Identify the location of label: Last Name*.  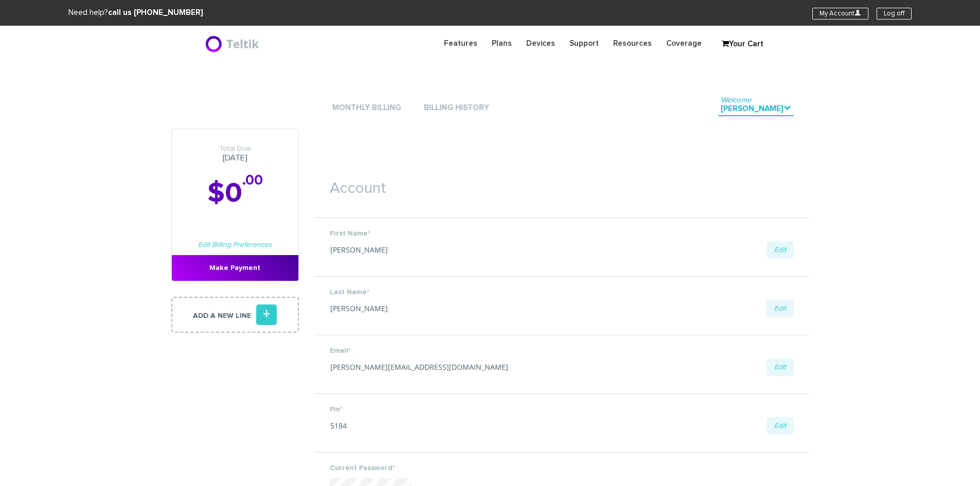
(562, 292).